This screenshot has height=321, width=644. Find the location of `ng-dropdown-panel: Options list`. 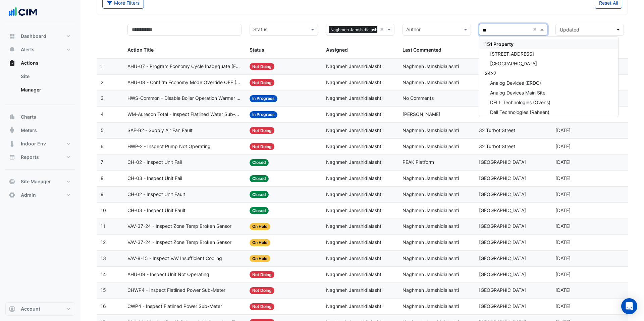

ng-dropdown-panel: Options list is located at coordinates (549, 77).